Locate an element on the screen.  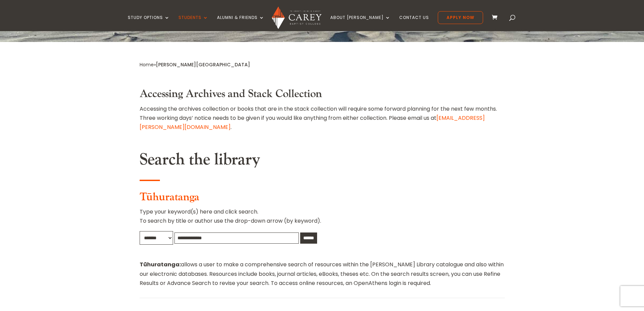
h3: Accessing Archives and Stack Collection is located at coordinates (322, 96).